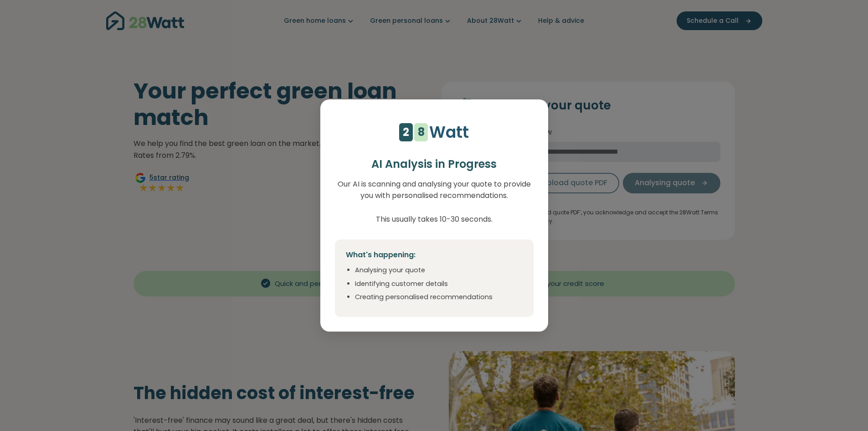  What do you see at coordinates (439, 284) in the screenshot?
I see `li: Identifying customer details` at bounding box center [439, 284].